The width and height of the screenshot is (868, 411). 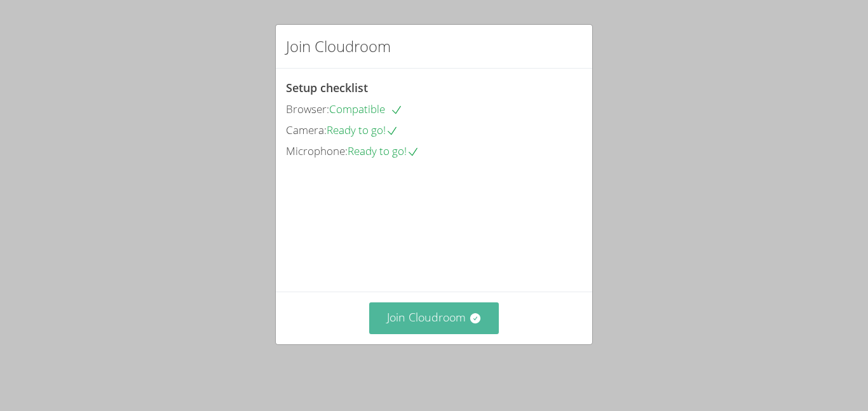 What do you see at coordinates (306, 130) in the screenshot?
I see `span: Camera:` at bounding box center [306, 130].